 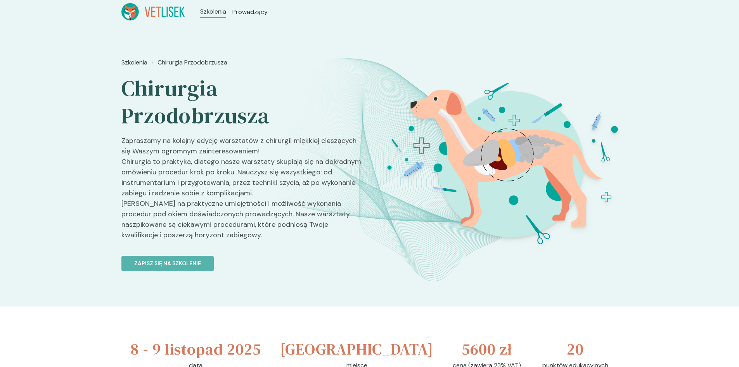 I want to click on button: Zapisz się na szkolenie, so click(x=168, y=263).